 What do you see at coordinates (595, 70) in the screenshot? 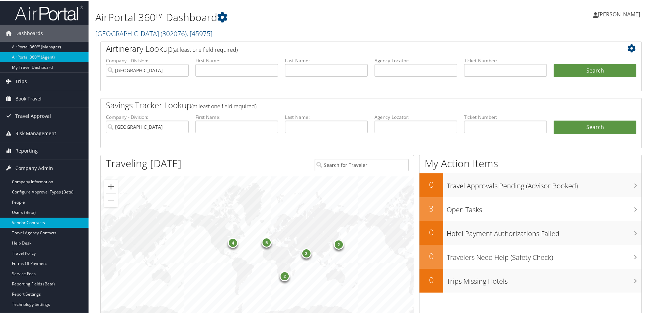
I see `button: Search` at bounding box center [595, 70].